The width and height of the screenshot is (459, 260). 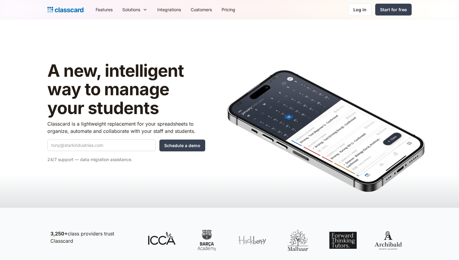 I want to click on a: Pricing, so click(x=228, y=9).